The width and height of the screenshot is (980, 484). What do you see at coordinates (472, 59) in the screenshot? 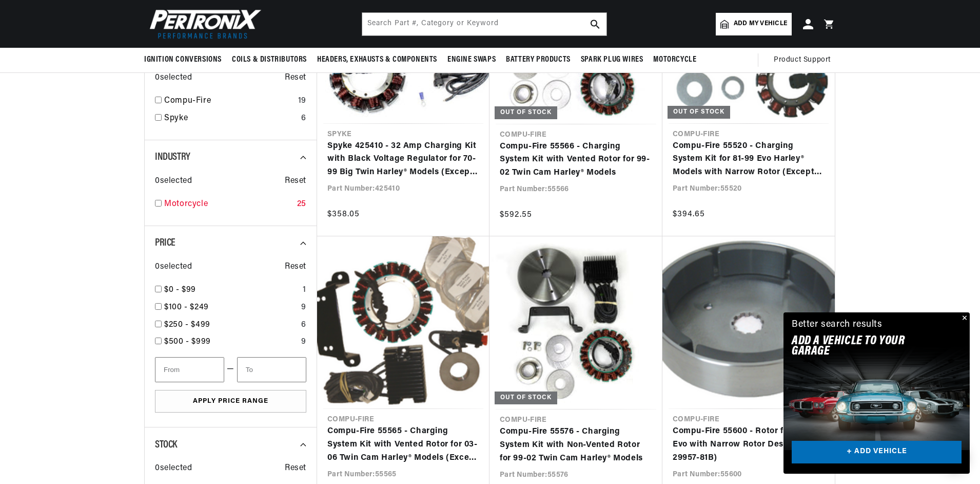
I see `summary: Engine Swaps` at bounding box center [472, 59].